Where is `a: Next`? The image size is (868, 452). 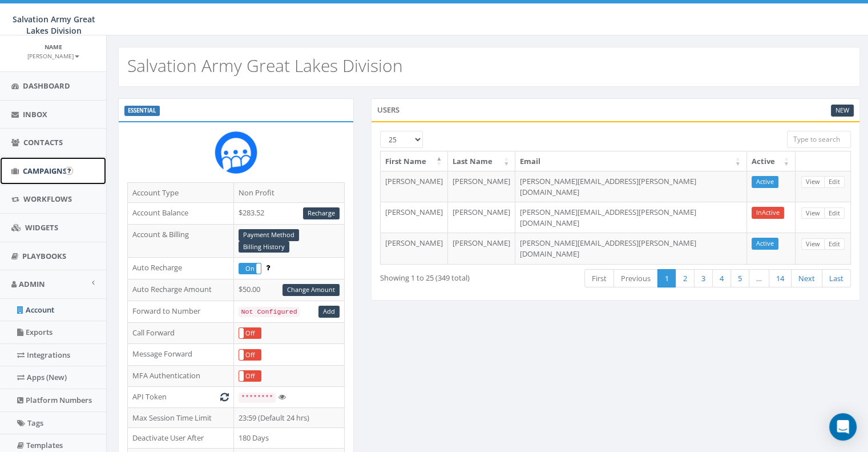 a: Next is located at coordinates (807, 278).